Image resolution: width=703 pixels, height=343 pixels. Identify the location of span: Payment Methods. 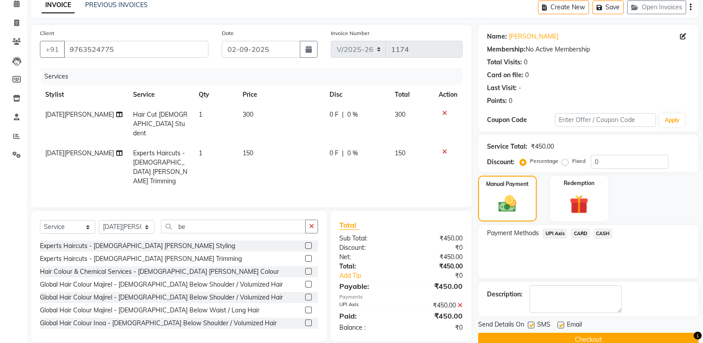
(513, 233).